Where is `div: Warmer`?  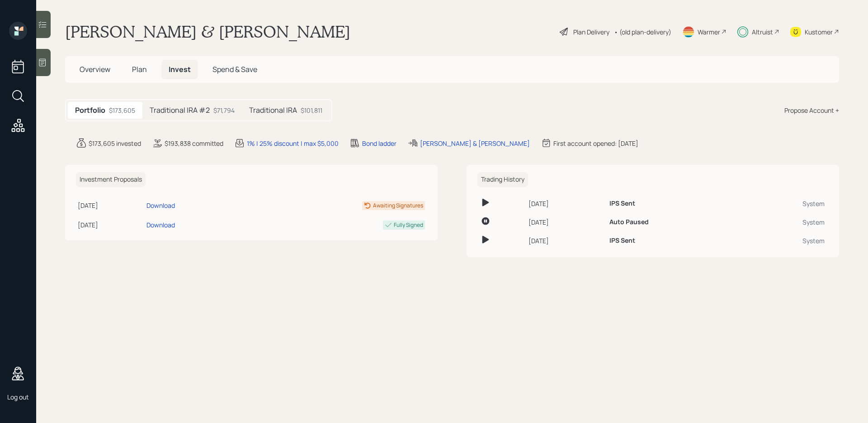
div: Warmer is located at coordinates (709, 32).